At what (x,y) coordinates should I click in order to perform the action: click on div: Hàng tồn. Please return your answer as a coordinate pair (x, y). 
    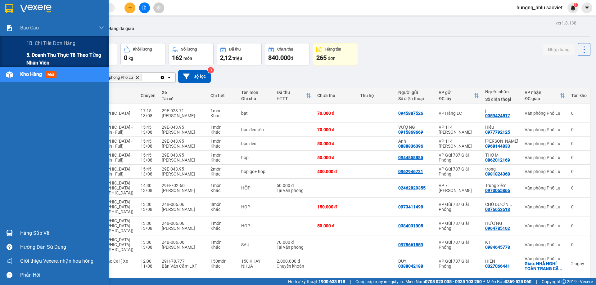
    Looking at the image, I should click on (333, 49).